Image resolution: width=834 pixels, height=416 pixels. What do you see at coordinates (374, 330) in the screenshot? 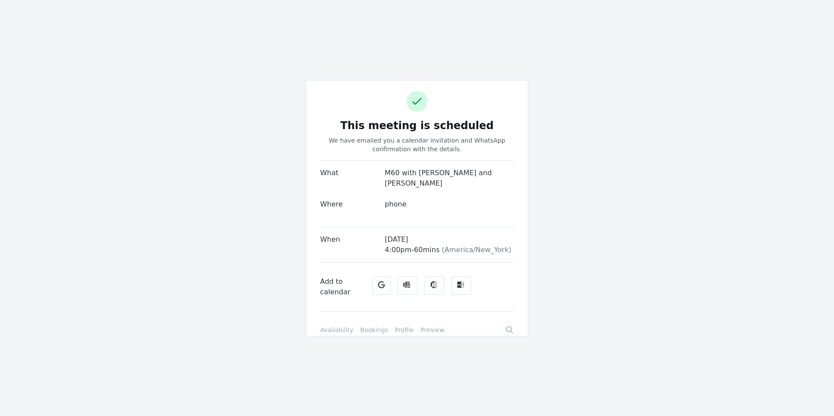
I see `a: Bookings` at bounding box center [374, 330].